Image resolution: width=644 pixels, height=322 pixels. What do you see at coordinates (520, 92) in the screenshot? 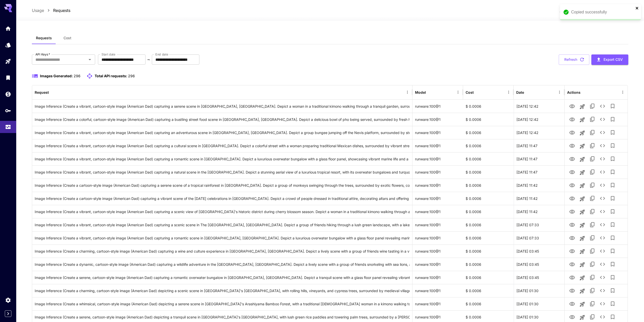
I see `div: Date` at bounding box center [520, 92].